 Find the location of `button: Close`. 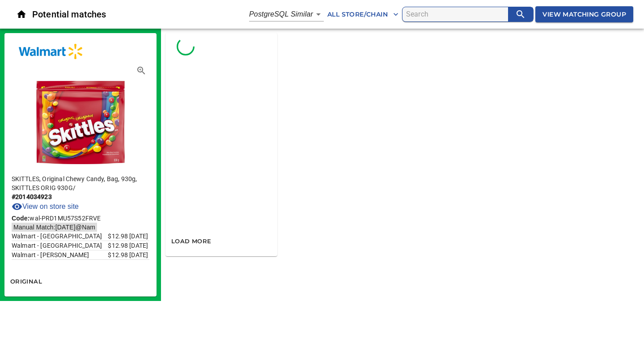

button: Close is located at coordinates (21, 14).